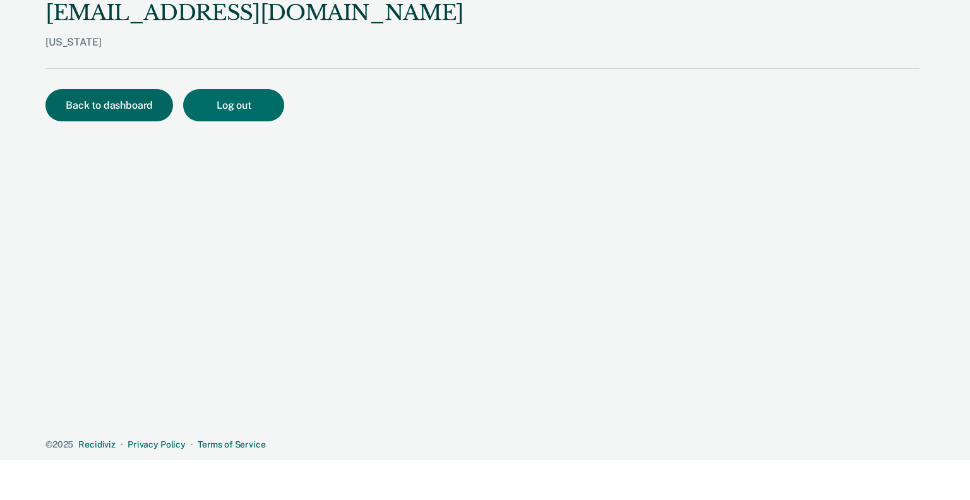 This screenshot has height=500, width=970. Describe the element at coordinates (234, 105) in the screenshot. I see `button: Log out` at that location.